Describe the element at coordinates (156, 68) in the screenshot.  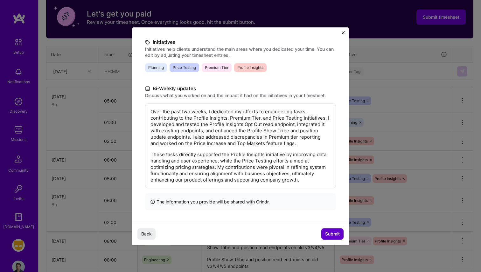
I see `span: Planning` at that location.